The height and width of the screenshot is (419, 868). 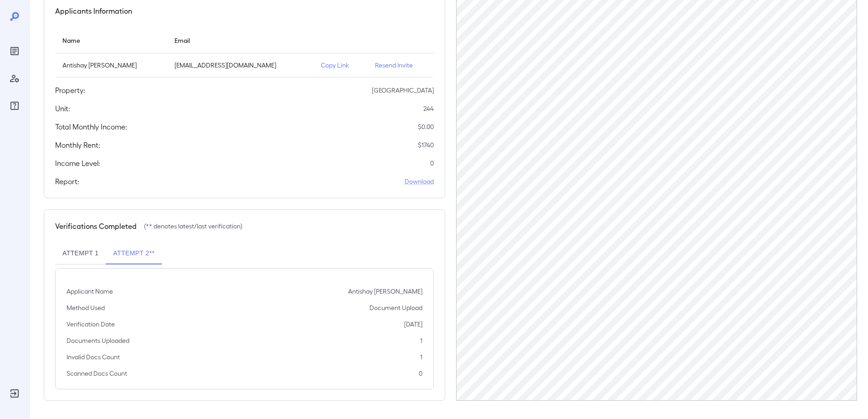 I want to click on p: 244, so click(x=428, y=108).